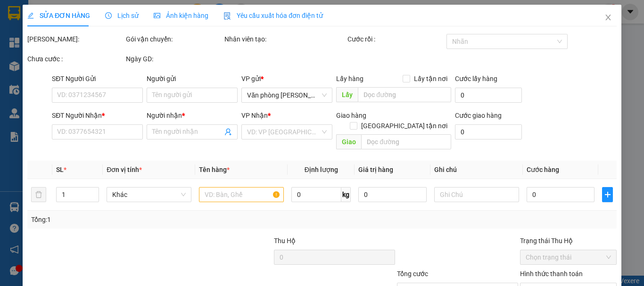 This screenshot has width=644, height=286. Describe the element at coordinates (477, 116) in the screenshot. I see `label: Cước giao hàng` at that location.